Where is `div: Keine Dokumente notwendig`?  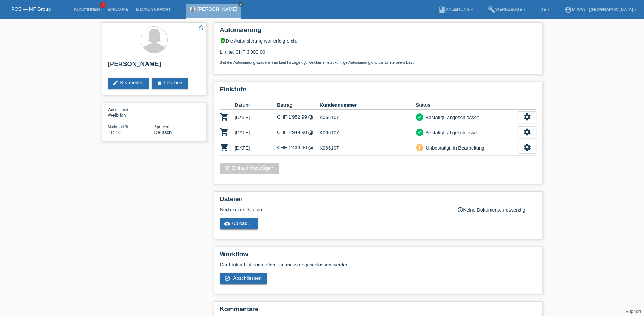 div: Keine Dokumente notwendig is located at coordinates (497, 209).